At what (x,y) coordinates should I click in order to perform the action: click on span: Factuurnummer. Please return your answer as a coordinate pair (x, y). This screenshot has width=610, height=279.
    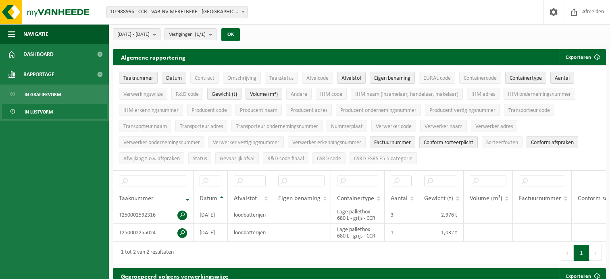
    Looking at the image, I should click on (540, 199).